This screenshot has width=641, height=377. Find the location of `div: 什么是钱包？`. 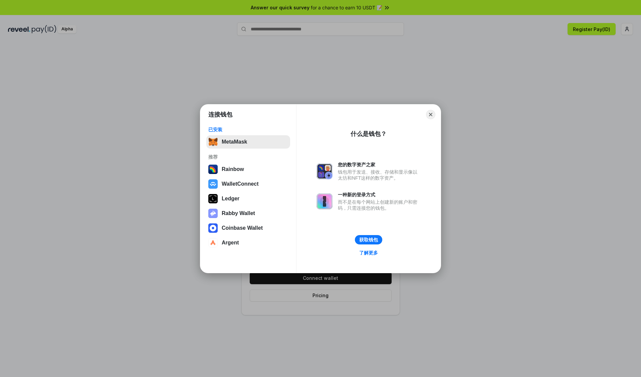

div: 什么是钱包？ is located at coordinates (369, 134).